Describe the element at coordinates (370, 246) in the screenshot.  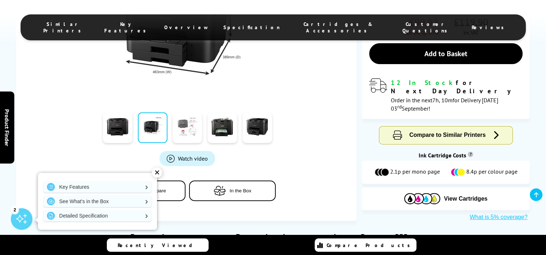
I see `span: Compare Products` at that location.